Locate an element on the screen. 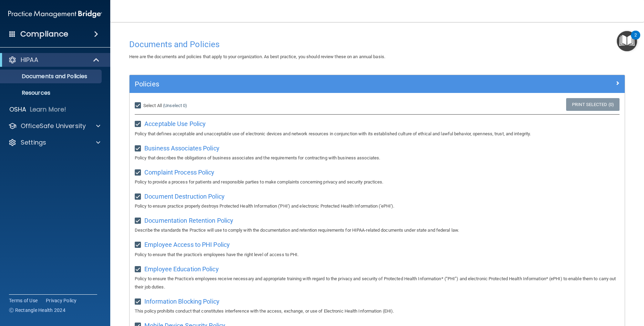  a: Print Selected (0) is located at coordinates (593, 104).